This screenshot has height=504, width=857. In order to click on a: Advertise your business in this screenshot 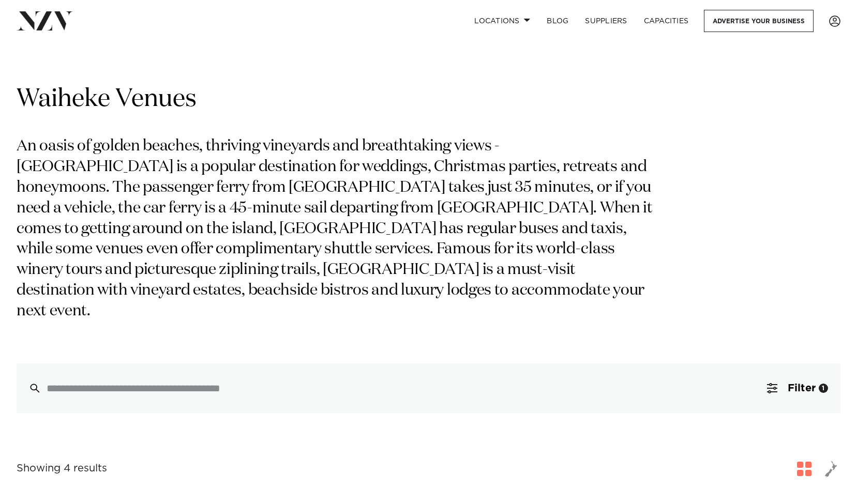, I will do `click(759, 21)`.